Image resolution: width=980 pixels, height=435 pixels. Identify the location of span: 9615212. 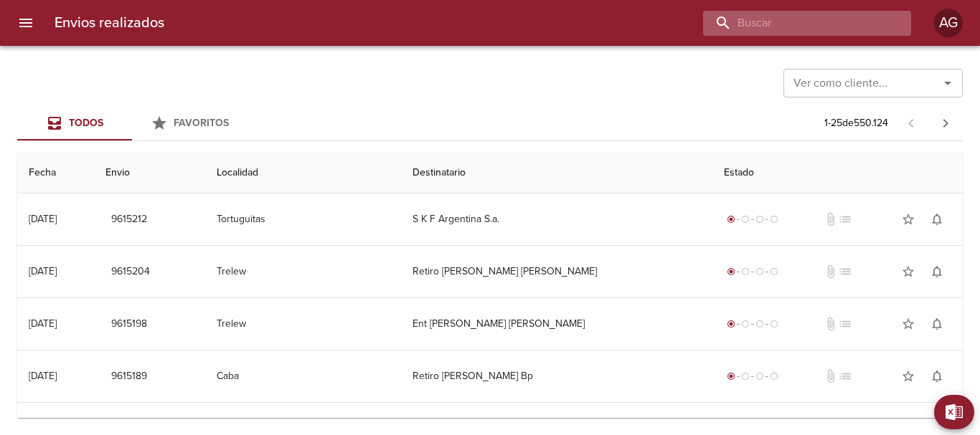
(129, 220).